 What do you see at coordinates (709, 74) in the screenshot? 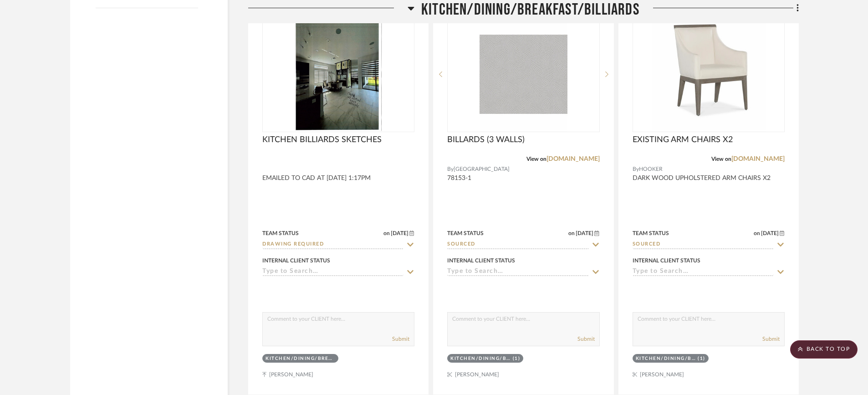
I see `img: EXISTING ARM CHAIRS X2` at bounding box center [709, 74].